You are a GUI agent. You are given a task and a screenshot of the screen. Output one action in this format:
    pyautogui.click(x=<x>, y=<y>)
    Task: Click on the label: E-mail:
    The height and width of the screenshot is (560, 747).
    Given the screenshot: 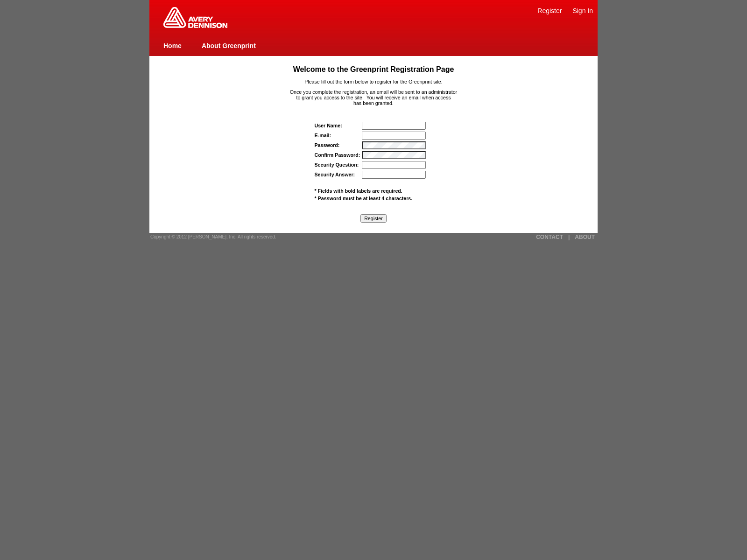 What is the action you would take?
    pyautogui.click(x=323, y=135)
    